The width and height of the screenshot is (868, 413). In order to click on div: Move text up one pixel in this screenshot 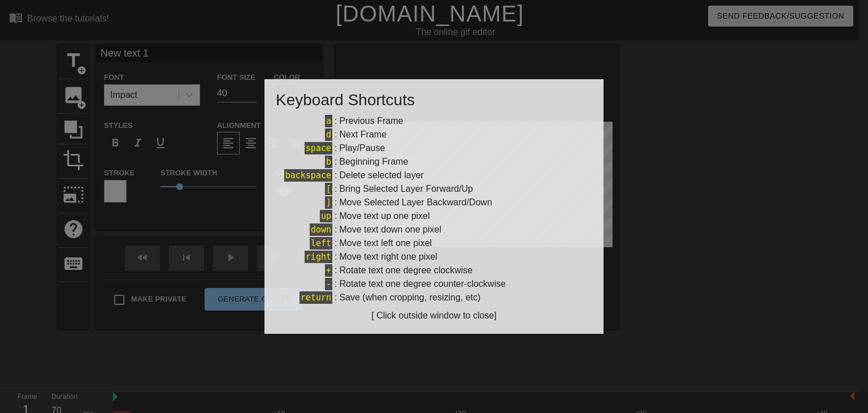, I will do `click(384, 216)`.